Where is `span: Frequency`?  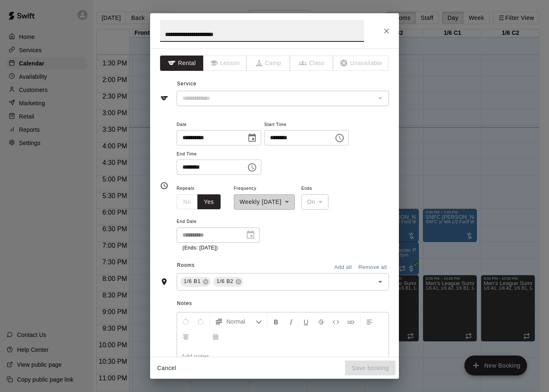 span: Frequency is located at coordinates (264, 189).